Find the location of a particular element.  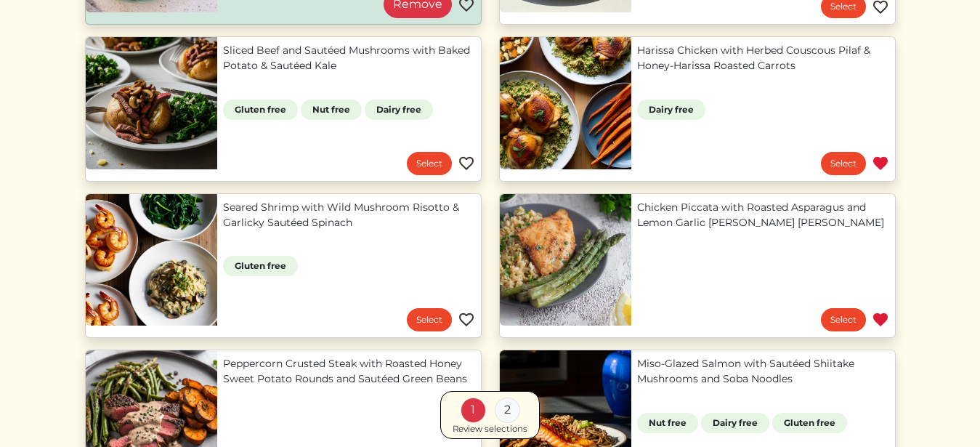

a: Sliced Beef and Sautéed Mushrooms with Baked Potato & Sautéed Kale is located at coordinates (348, 58).